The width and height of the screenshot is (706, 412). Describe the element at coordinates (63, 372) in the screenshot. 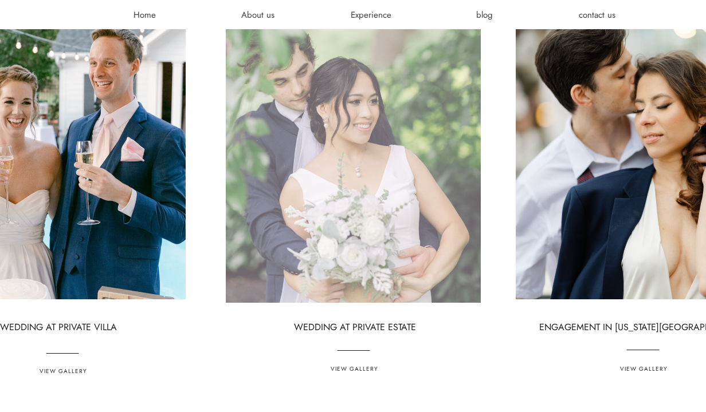

I see `h3: View gallery` at that location.